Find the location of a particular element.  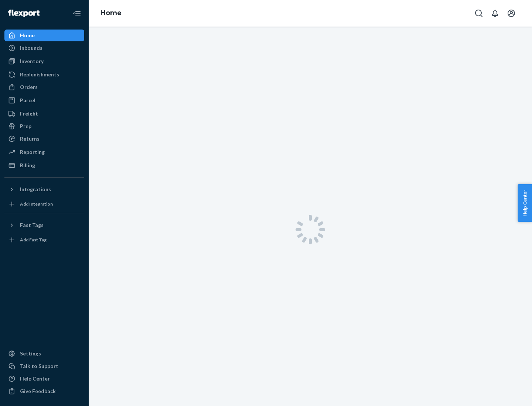

div: Returns is located at coordinates (30, 139).